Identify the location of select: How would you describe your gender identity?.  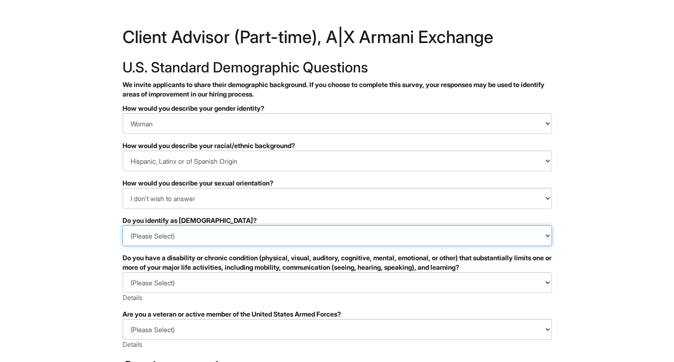
(337, 123).